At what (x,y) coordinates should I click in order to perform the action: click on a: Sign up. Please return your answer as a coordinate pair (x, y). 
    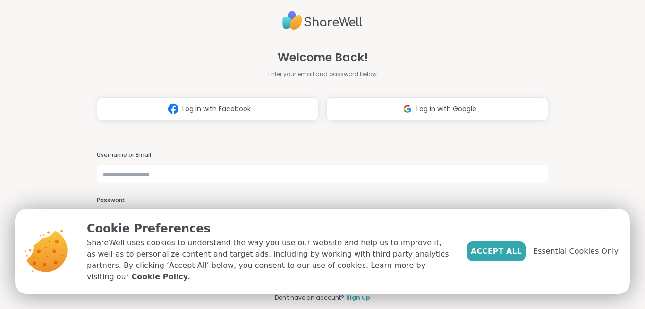
    Looking at the image, I should click on (358, 297).